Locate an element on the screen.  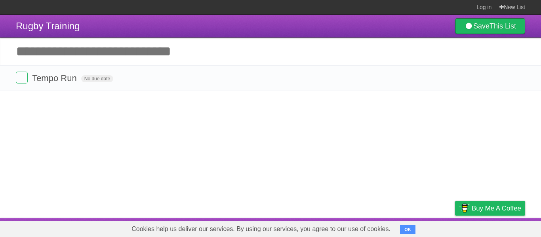
a: Terms is located at coordinates (426, 228).